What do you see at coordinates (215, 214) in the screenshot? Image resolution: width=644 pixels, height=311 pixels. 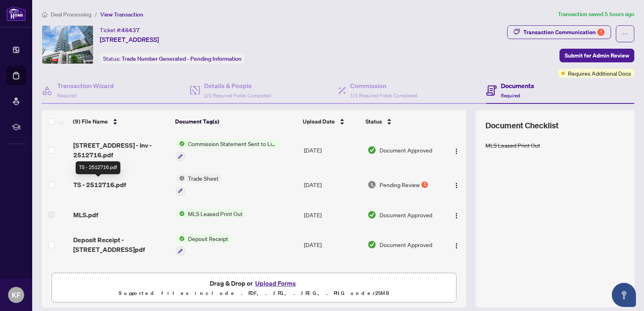 I see `span: MLS Leased Print Out` at bounding box center [215, 214].